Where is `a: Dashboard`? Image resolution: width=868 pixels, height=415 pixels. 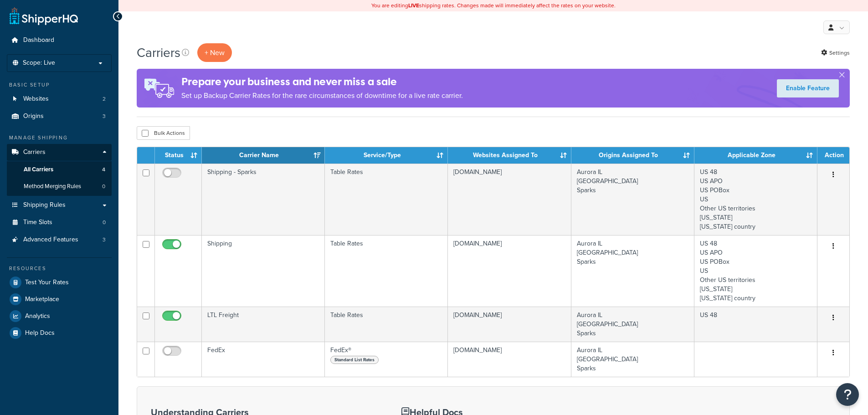 a: Dashboard is located at coordinates (59, 40).